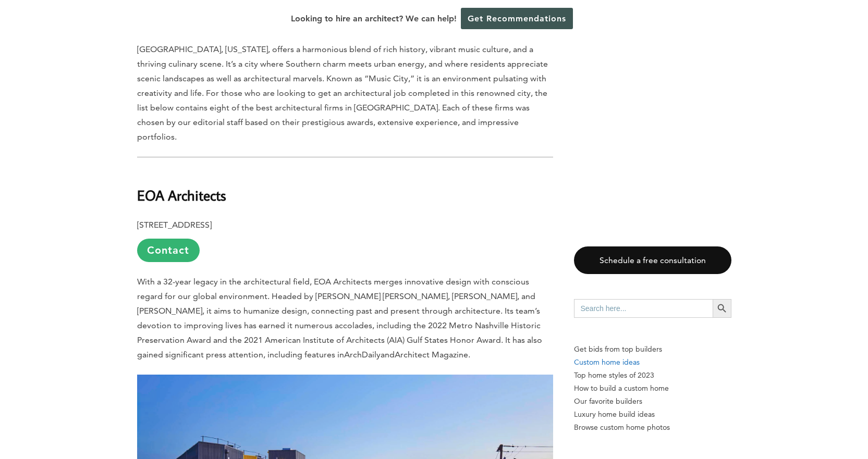  Describe the element at coordinates (643, 308) in the screenshot. I see `input: Search here...` at that location.